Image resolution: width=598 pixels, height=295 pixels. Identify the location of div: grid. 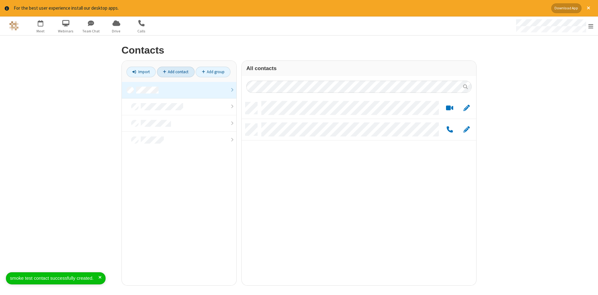
(359, 191).